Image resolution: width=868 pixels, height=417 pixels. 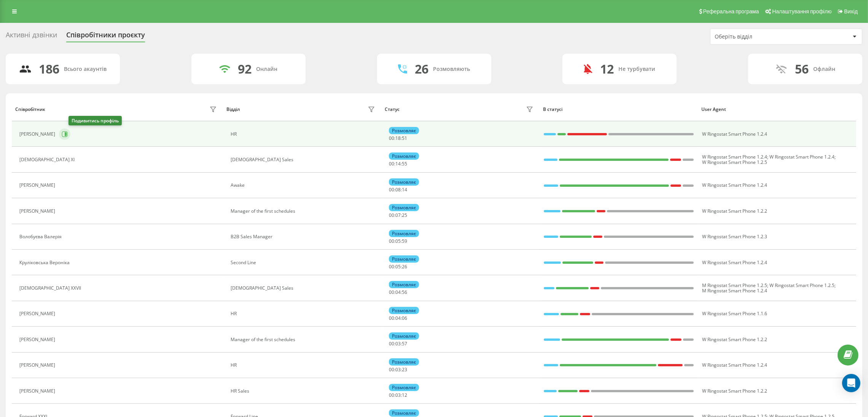 I want to click on div: Open Intercom Messenger, so click(x=851, y=383).